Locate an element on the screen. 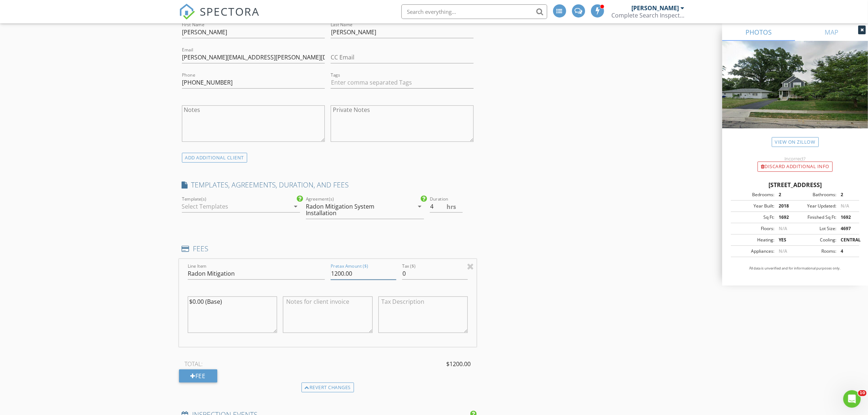 The width and height of the screenshot is (868, 415). div: Appliances: is located at coordinates (753, 252).